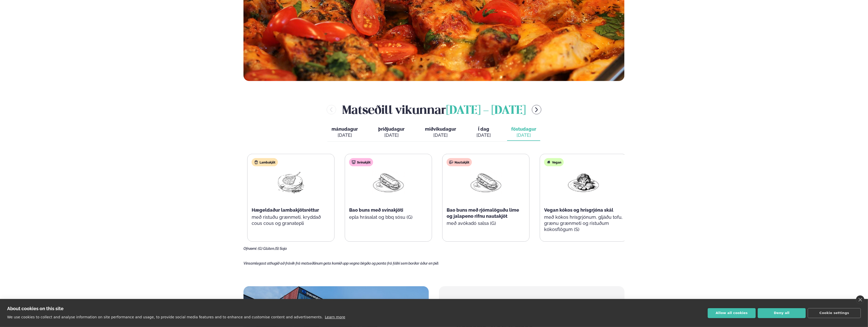 The image size is (868, 327). Describe the element at coordinates (451, 163) in the screenshot. I see `img: beef.svg` at that location.